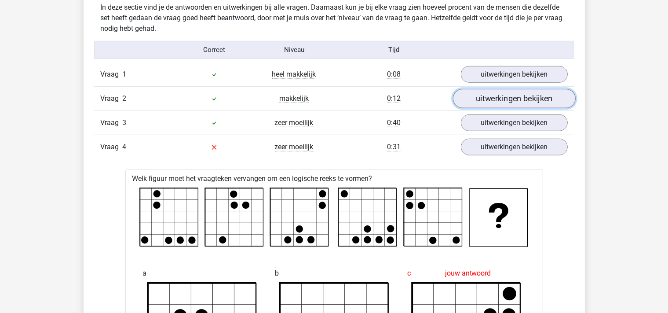 The image size is (668, 313). What do you see at coordinates (409, 273) in the screenshot?
I see `span: c` at bounding box center [409, 273].